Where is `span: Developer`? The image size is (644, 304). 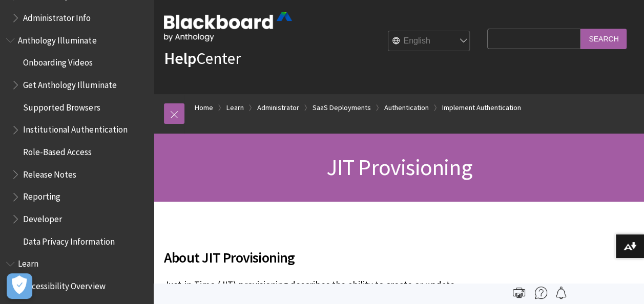
span: Developer is located at coordinates (42, 217).